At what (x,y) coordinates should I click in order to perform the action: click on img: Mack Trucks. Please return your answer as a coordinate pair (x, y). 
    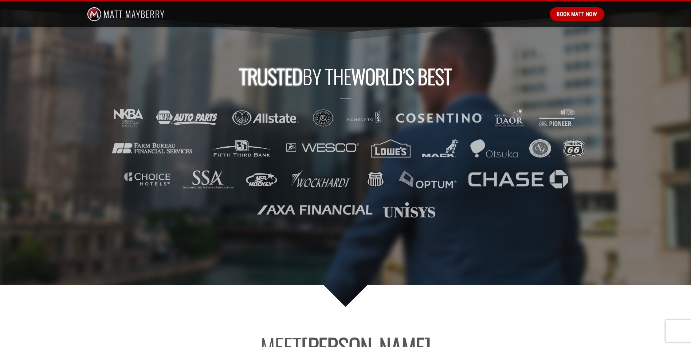
    Looking at the image, I should click on (440, 149).